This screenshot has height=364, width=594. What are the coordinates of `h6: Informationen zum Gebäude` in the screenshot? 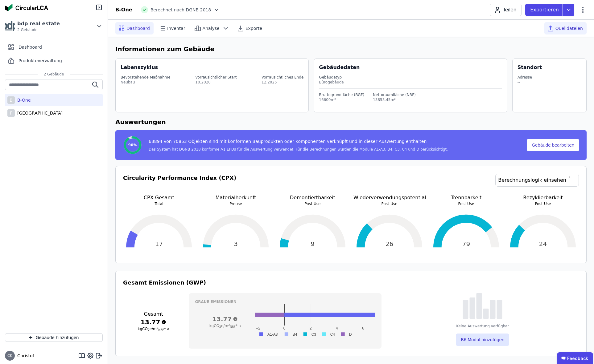 It's located at (351, 49).